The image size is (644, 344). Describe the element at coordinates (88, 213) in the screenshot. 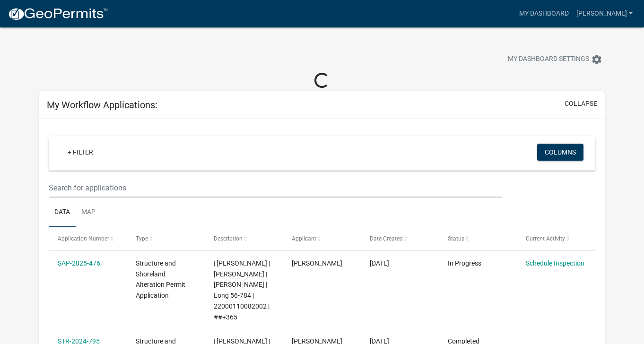

I see `a: Map` at that location.